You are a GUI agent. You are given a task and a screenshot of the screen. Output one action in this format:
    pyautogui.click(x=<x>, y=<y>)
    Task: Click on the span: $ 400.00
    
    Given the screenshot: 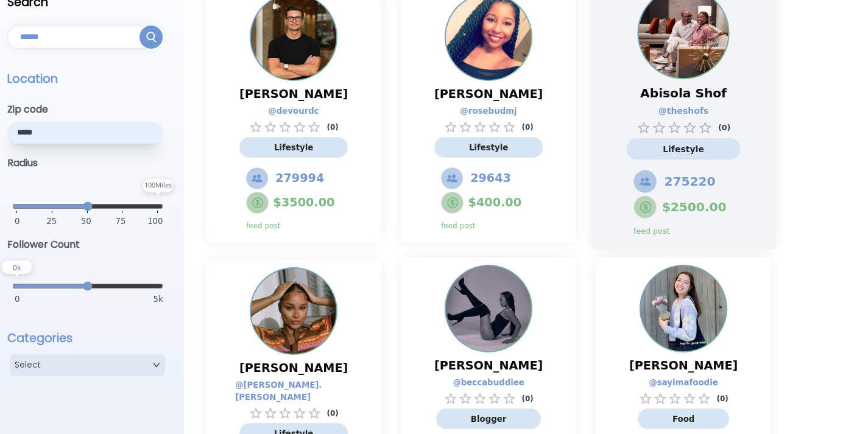 What is the action you would take?
    pyautogui.click(x=494, y=203)
    